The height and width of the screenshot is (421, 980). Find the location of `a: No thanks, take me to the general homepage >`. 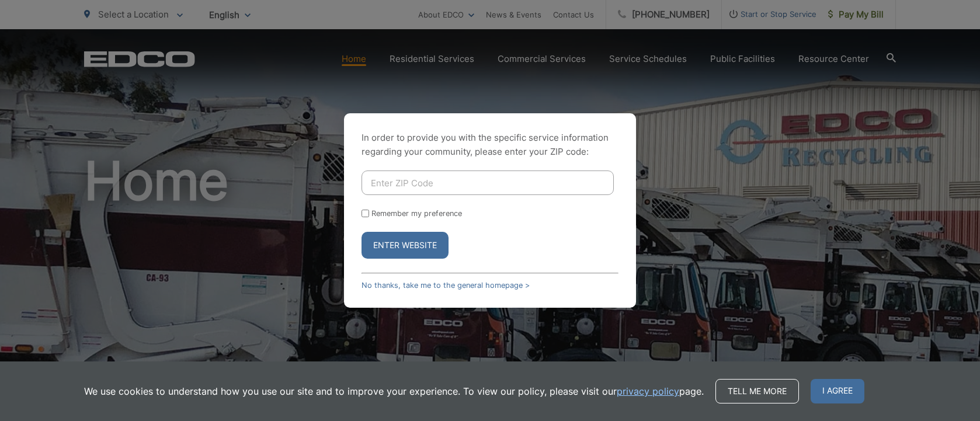

a: No thanks, take me to the general homepage > is located at coordinates (446, 285).